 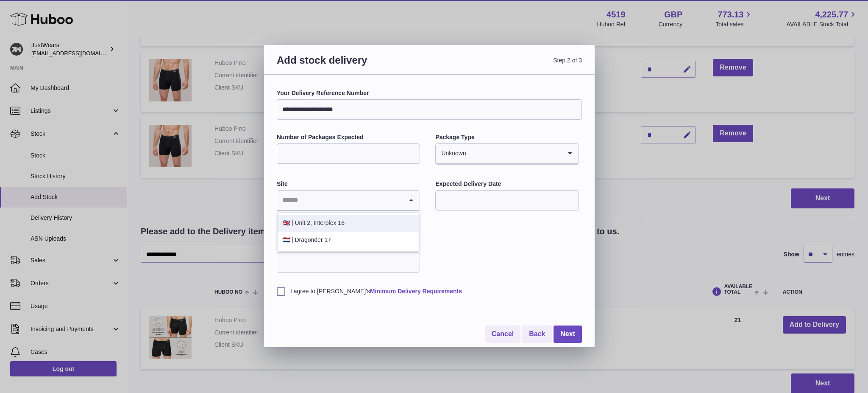 What do you see at coordinates (537, 334) in the screenshot?
I see `a: Back` at bounding box center [537, 334].